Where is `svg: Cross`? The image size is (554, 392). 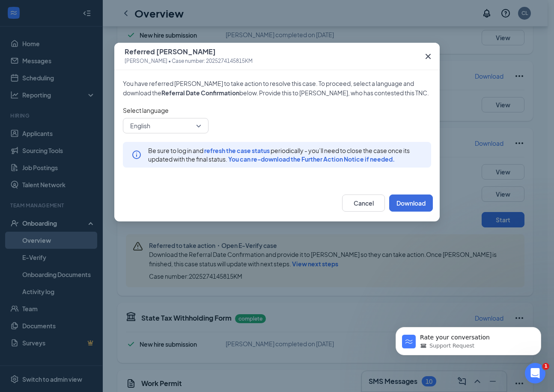 svg: Cross is located at coordinates (428, 57).